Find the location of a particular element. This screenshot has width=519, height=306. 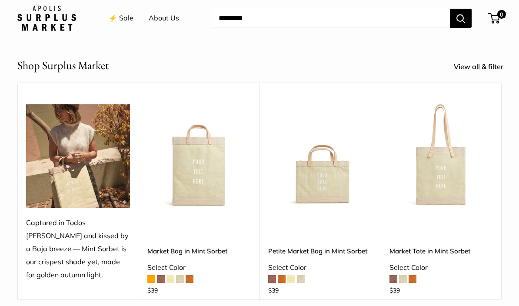

a: Market Bag in Mint Sorbet is located at coordinates (199, 251).